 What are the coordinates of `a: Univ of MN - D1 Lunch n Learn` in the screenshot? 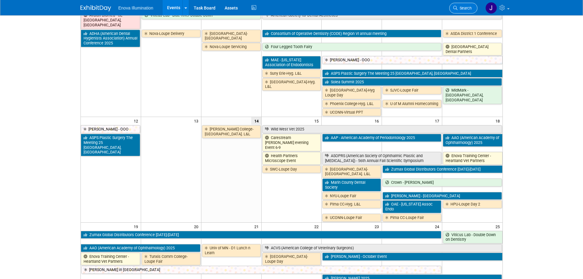 It's located at (231, 250).